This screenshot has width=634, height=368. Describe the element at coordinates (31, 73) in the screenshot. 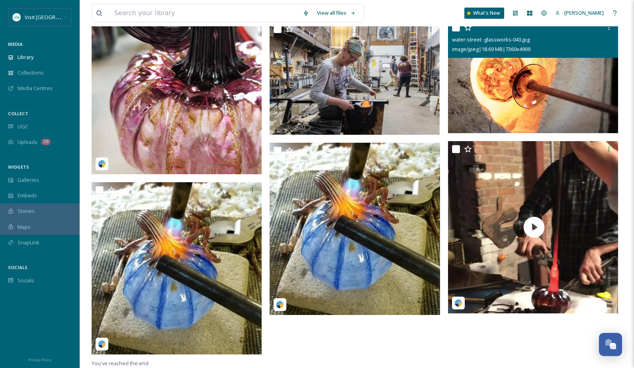

I see `span: Collections` at that location.